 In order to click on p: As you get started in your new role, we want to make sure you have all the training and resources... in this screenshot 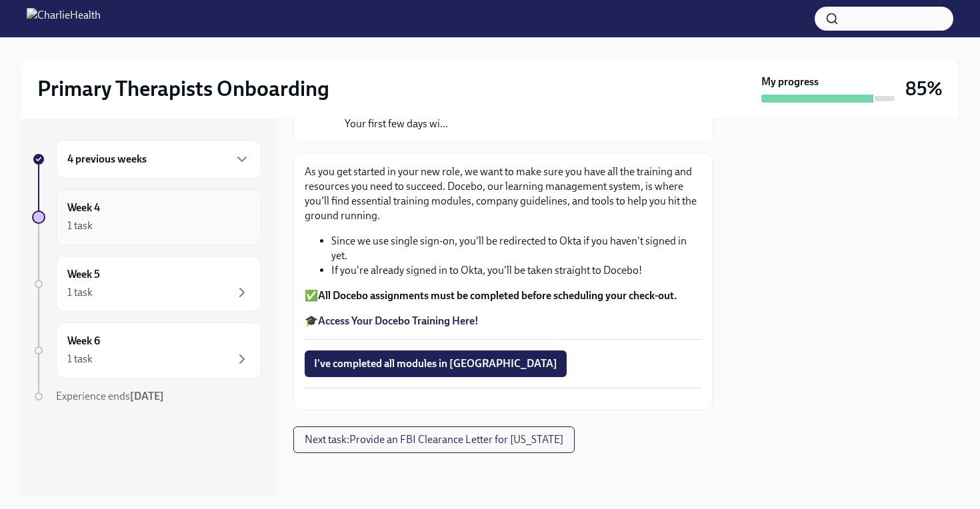, I will do `click(503, 194)`.